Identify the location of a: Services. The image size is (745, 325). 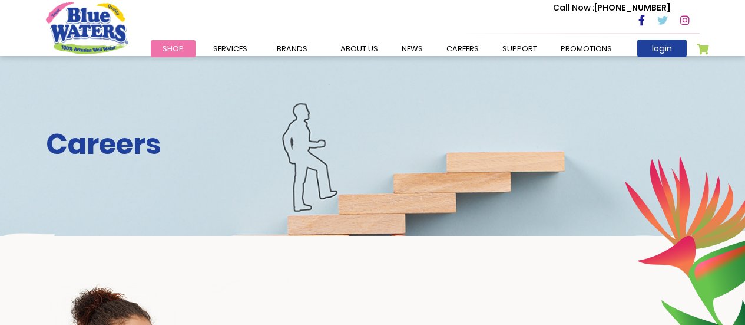
(230, 48).